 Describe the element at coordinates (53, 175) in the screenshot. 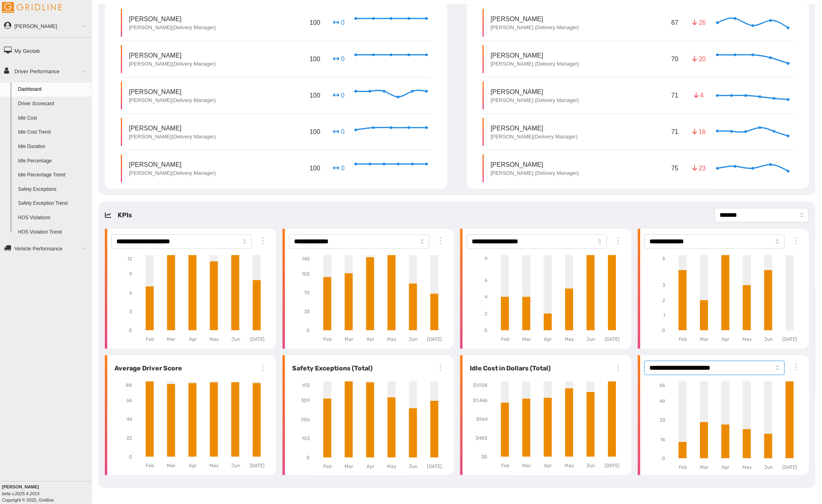

I see `a: Idle Percentage Trend` at that location.